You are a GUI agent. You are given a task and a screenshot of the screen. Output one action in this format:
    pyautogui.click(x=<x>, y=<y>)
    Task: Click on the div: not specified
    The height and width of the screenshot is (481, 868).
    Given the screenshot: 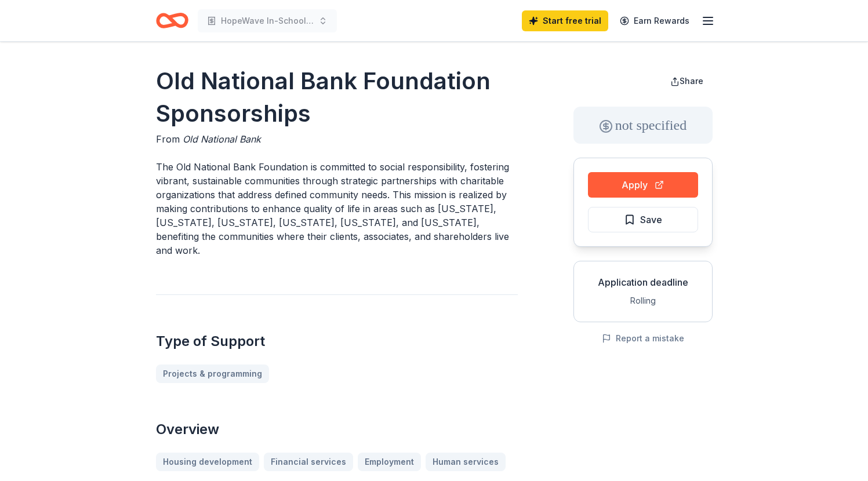 What is the action you would take?
    pyautogui.click(x=643, y=125)
    